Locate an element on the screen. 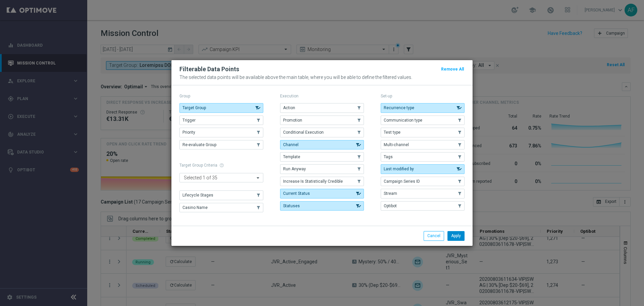 The image size is (644, 306). span: Increase Is Statistically Credible is located at coordinates (313, 181).